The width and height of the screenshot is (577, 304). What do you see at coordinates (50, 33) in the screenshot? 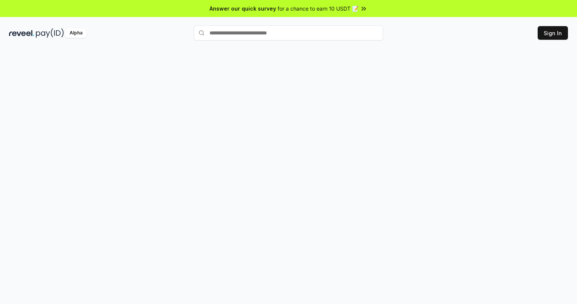
I see `img: pay_id` at bounding box center [50, 33].